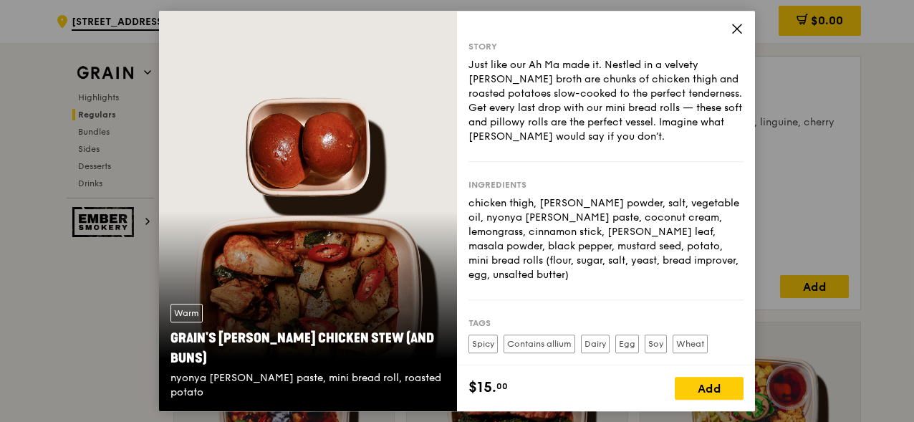 The width and height of the screenshot is (914, 422). What do you see at coordinates (606, 47) in the screenshot?
I see `div: Story` at bounding box center [606, 47].